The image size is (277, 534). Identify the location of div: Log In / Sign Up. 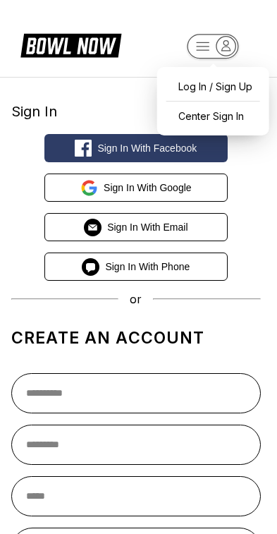
(213, 86).